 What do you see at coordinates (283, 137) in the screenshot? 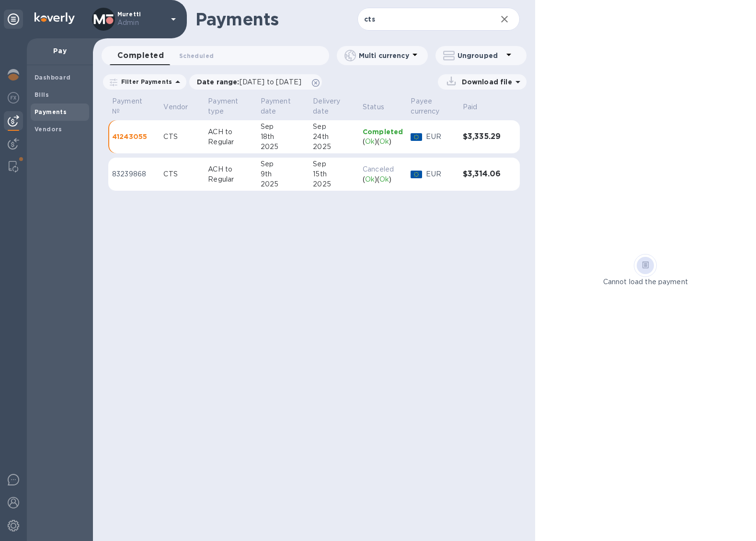
I see `div: 18th` at bounding box center [283, 137].